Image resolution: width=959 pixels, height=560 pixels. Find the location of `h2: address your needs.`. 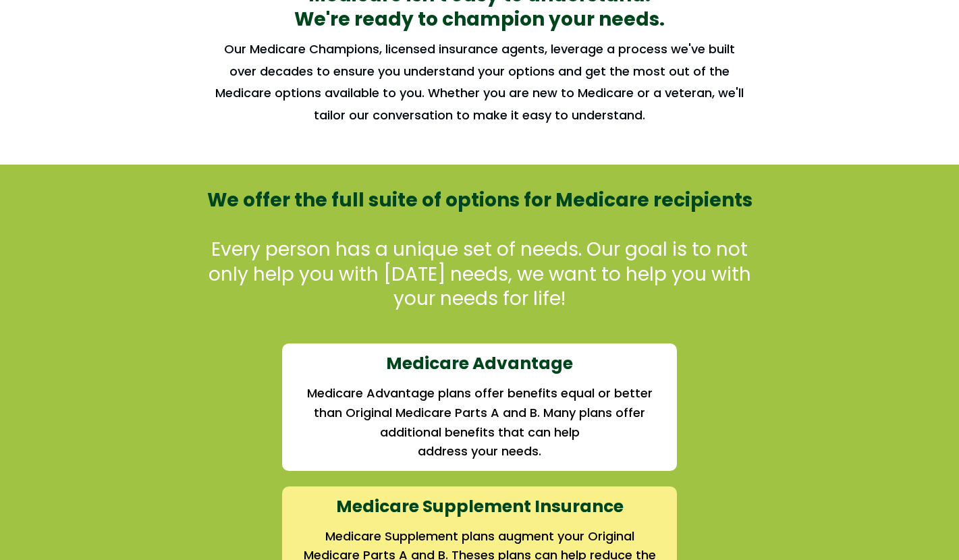

h2: address your needs. is located at coordinates (480, 451).